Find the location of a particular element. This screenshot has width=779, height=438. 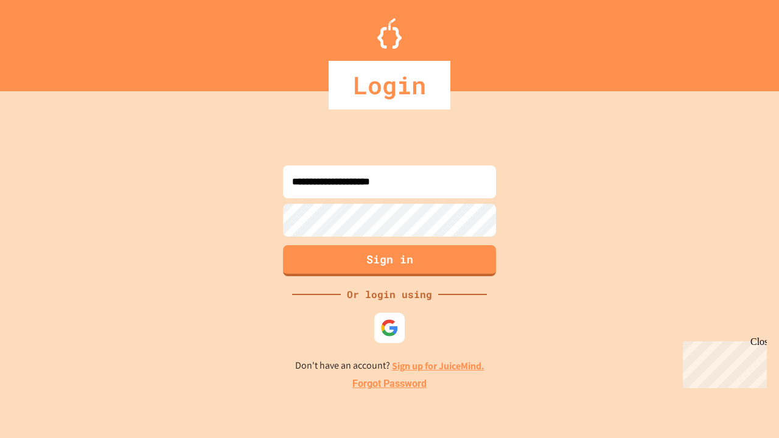

img: google-icon.svg is located at coordinates (390, 328).